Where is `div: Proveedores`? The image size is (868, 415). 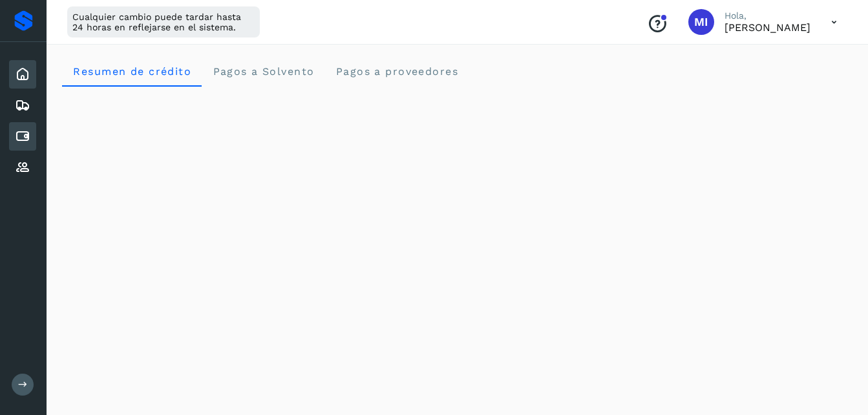
div: Proveedores is located at coordinates (23, 167).